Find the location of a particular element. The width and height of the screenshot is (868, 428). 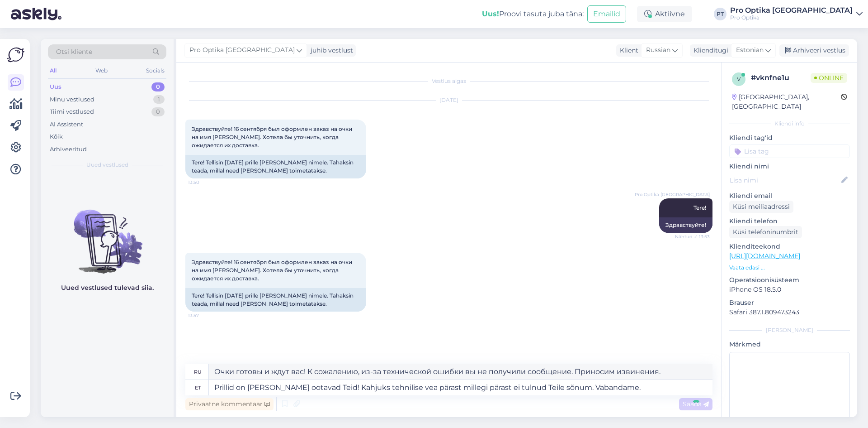

span: Estonian is located at coordinates (750, 50).